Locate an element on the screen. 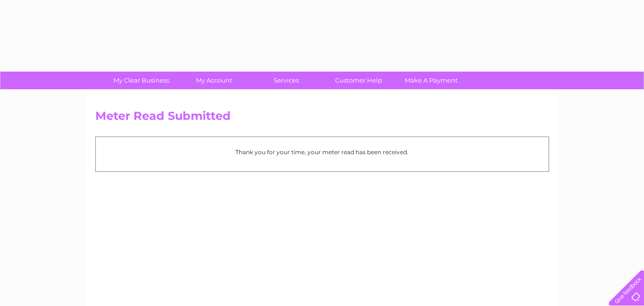 The image size is (644, 306). a: Make A Payment is located at coordinates (431, 80).